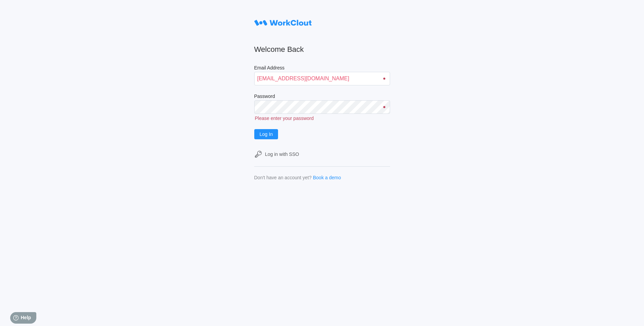 This screenshot has height=326, width=644. What do you see at coordinates (322, 78) in the screenshot?
I see `input: Enter your email` at bounding box center [322, 78].